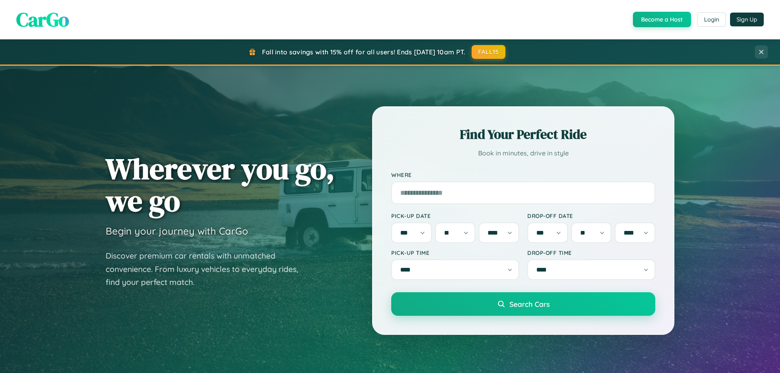  Describe the element at coordinates (43, 19) in the screenshot. I see `span: CarGo` at that location.